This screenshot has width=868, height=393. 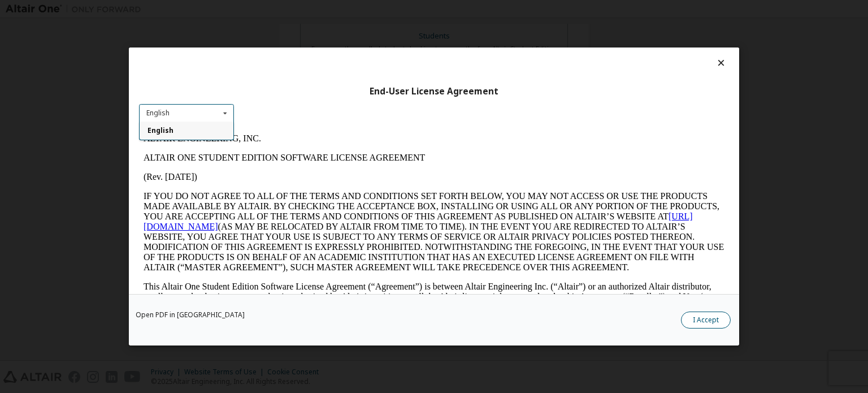 What do you see at coordinates (157, 113) in the screenshot?
I see `div: English` at bounding box center [157, 113].